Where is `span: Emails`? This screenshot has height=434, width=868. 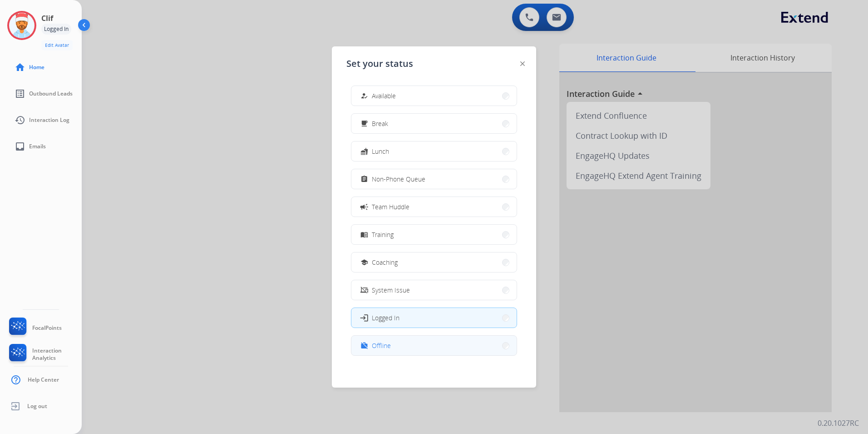 span: Emails is located at coordinates (37, 147).